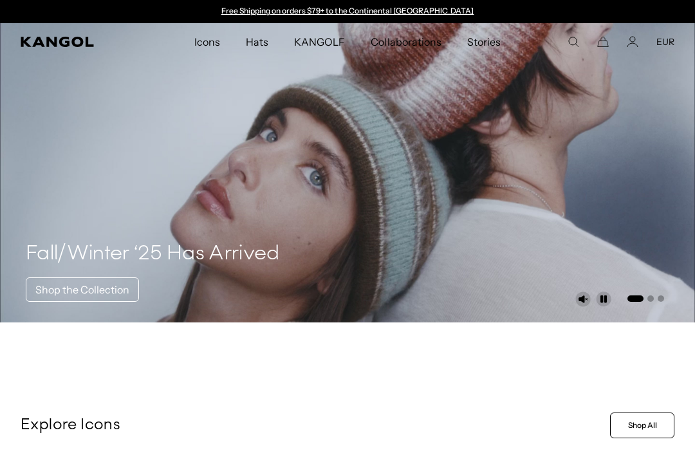 The width and height of the screenshot is (695, 455). Describe the element at coordinates (319, 42) in the screenshot. I see `span: KANGOLF` at that location.